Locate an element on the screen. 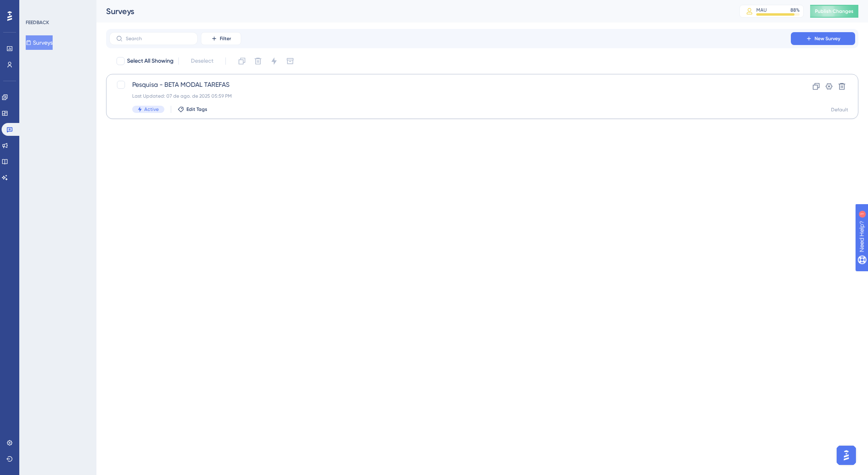 Image resolution: width=868 pixels, height=475 pixels. div: Default is located at coordinates (840, 109).